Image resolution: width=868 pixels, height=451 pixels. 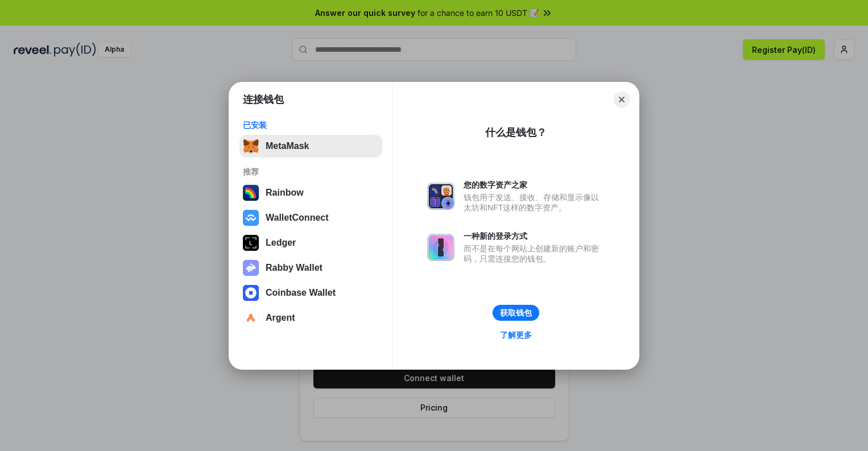 I want to click on div: Ledger, so click(x=281, y=243).